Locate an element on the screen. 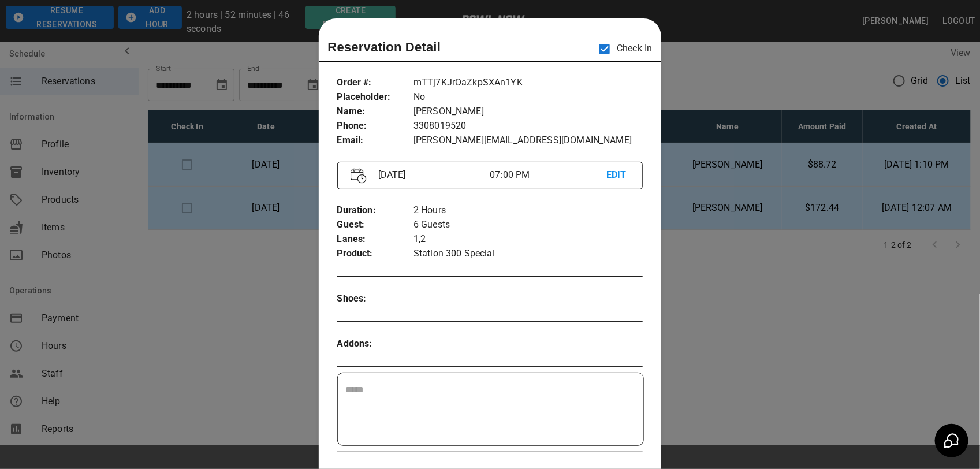 The height and width of the screenshot is (469, 980). p: Reservation Detail is located at coordinates (385, 47).